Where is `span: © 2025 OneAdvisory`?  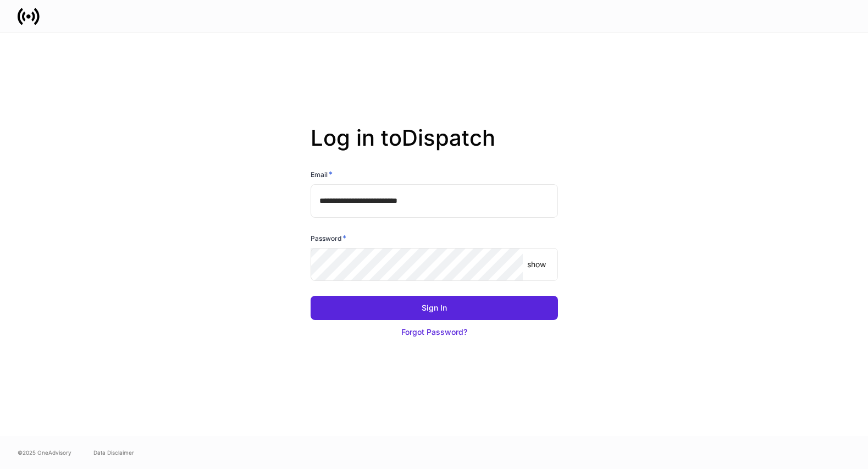
span: © 2025 OneAdvisory is located at coordinates (44, 453).